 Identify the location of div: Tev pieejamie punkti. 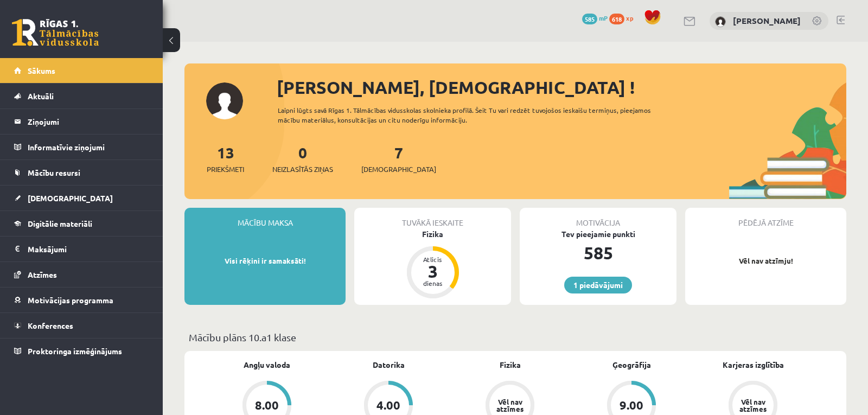
(598, 234).